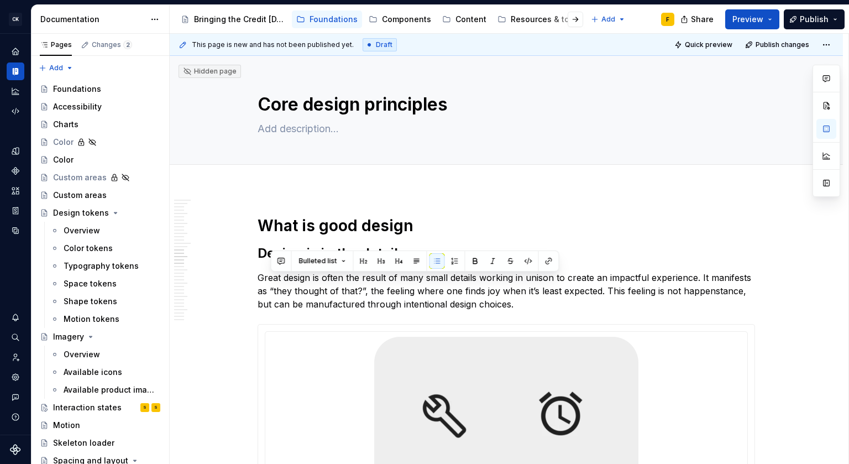 Image resolution: width=849 pixels, height=464 pixels. Describe the element at coordinates (15, 191) in the screenshot. I see `a: Assets` at that location.